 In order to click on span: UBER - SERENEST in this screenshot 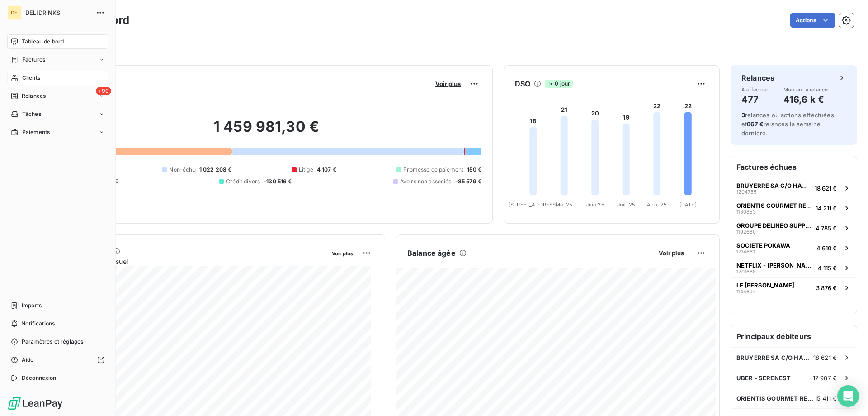, I will do `click(764, 378)`.